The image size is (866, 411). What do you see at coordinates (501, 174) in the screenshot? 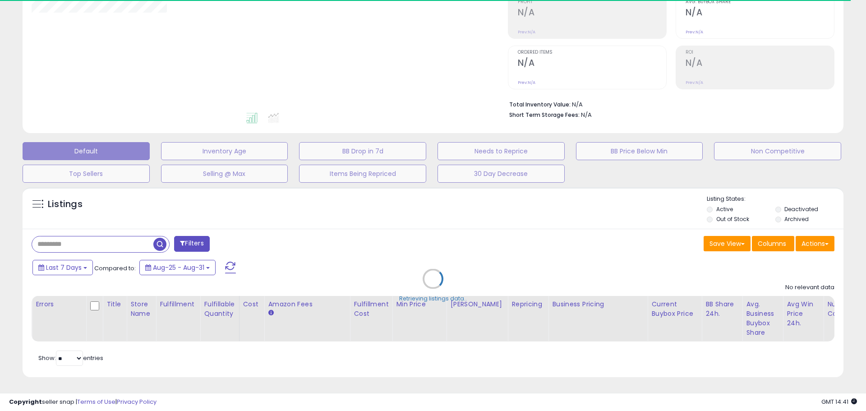
I see `button: 30 Day Decrease` at bounding box center [501, 174].